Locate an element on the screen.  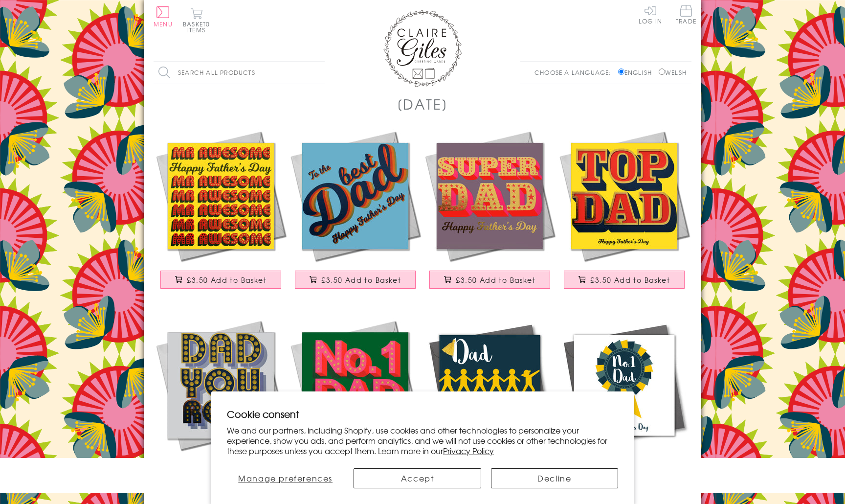
a: Father's Day Card, Super Dad, text foiled in shiny gold £3.50 Add to Basket is located at coordinates (489, 213).